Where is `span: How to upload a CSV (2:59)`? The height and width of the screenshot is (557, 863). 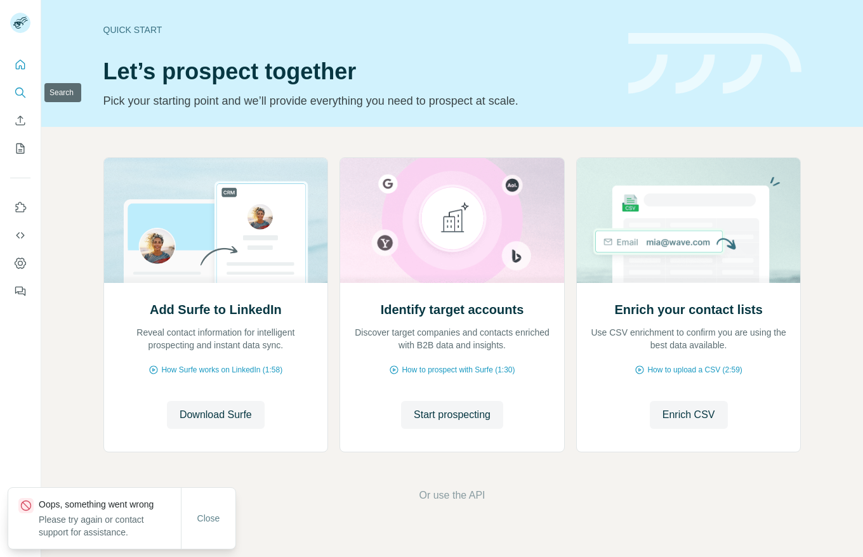
span: How to upload a CSV (2:59) is located at coordinates (694, 370).